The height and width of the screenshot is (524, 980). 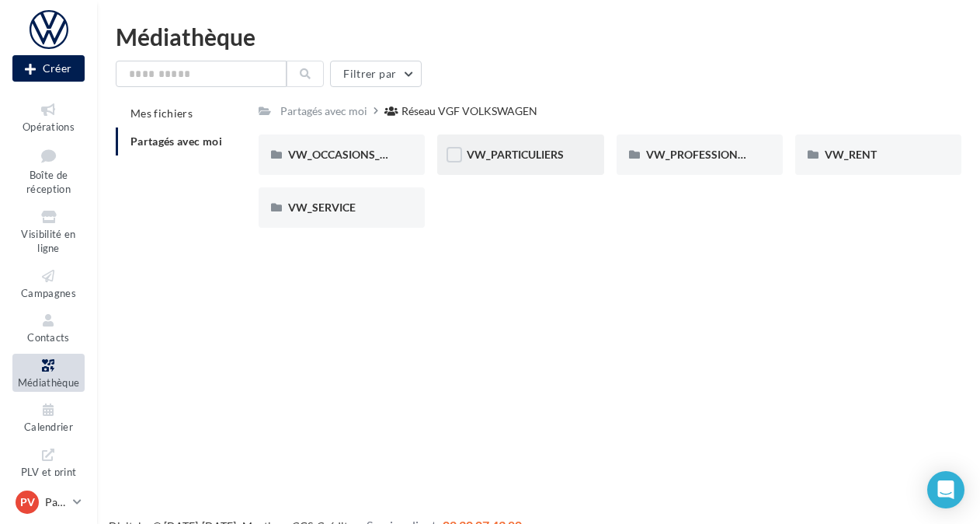 I want to click on span: VW_RENT, so click(x=850, y=154).